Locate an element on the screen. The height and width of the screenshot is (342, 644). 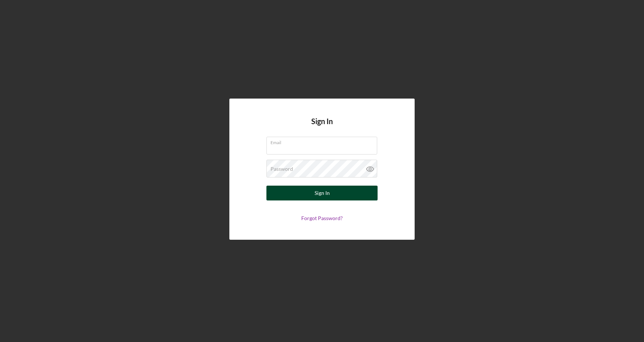
label: Email is located at coordinates (324, 141).